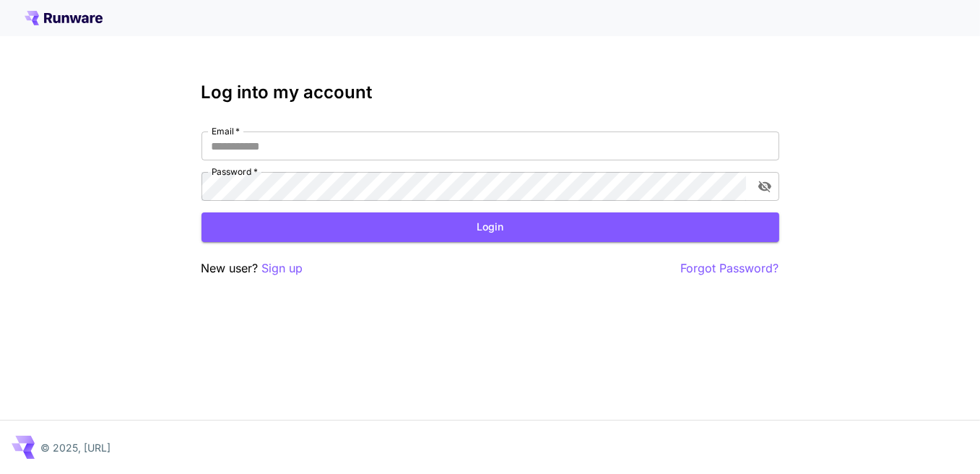  I want to click on h3: Log into my account, so click(490, 93).